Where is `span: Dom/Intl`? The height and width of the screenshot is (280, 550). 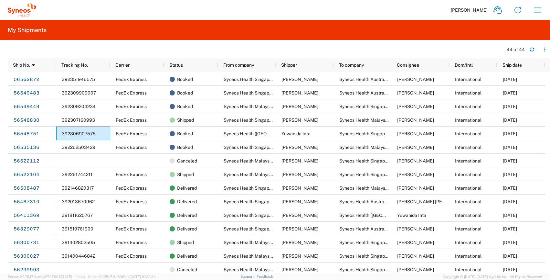
span: Dom/Intl is located at coordinates (464, 65).